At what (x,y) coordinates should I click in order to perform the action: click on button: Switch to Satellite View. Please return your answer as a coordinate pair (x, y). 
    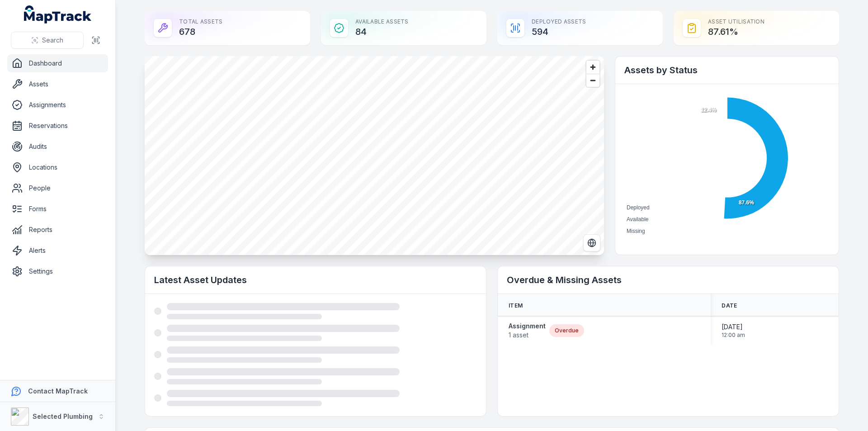
    Looking at the image, I should click on (591, 243).